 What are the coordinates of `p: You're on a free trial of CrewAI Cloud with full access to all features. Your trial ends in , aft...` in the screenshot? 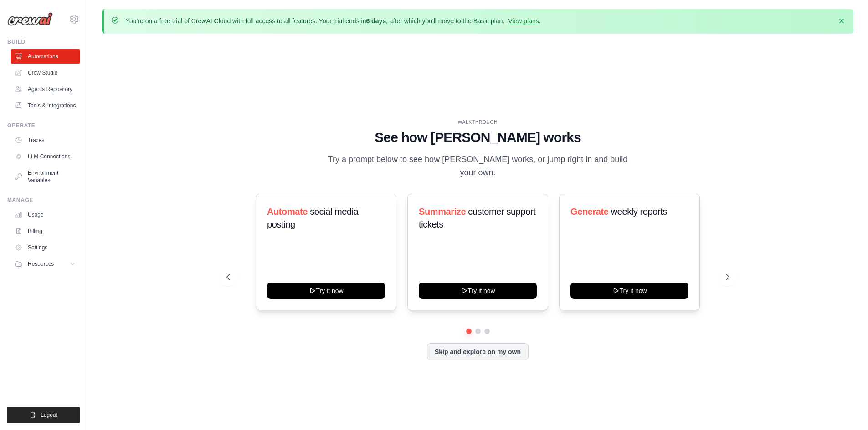 It's located at (333, 21).